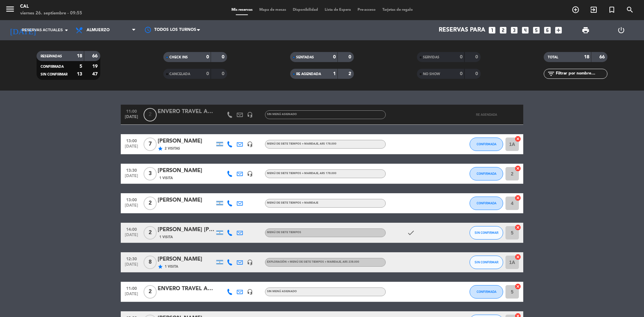 This screenshot has height=317, width=644. What do you see at coordinates (95, 66) in the screenshot?
I see `strong: 19` at bounding box center [95, 66].